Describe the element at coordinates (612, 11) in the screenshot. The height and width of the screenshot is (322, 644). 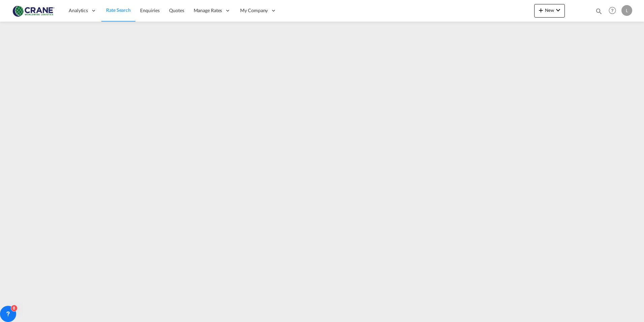
I see `span: Help` at that location.